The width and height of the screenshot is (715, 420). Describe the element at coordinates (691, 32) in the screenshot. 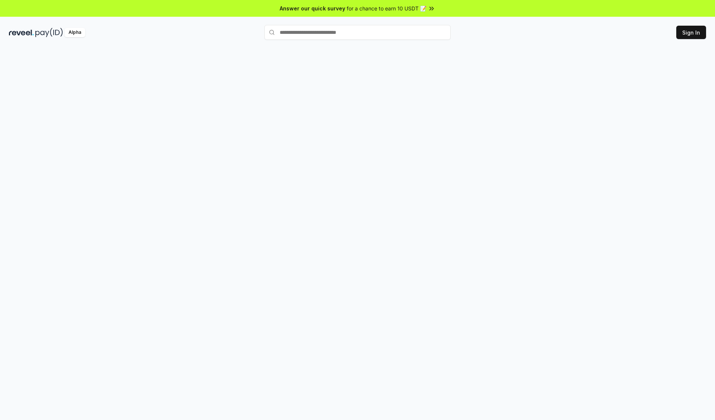

I see `button: Sign In` at that location.